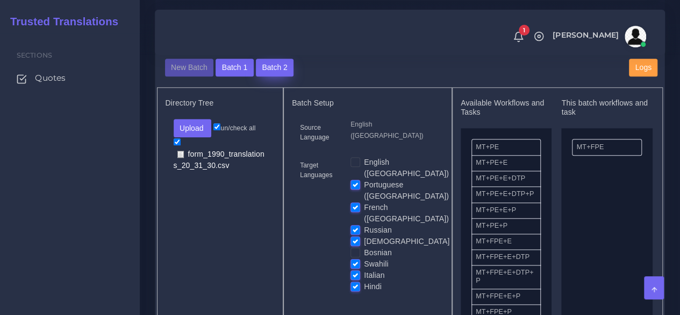 This screenshot has width=680, height=315. What do you see at coordinates (219, 159) in the screenshot?
I see `a: form_1990_translations_20_31_30.csv` at bounding box center [219, 159].